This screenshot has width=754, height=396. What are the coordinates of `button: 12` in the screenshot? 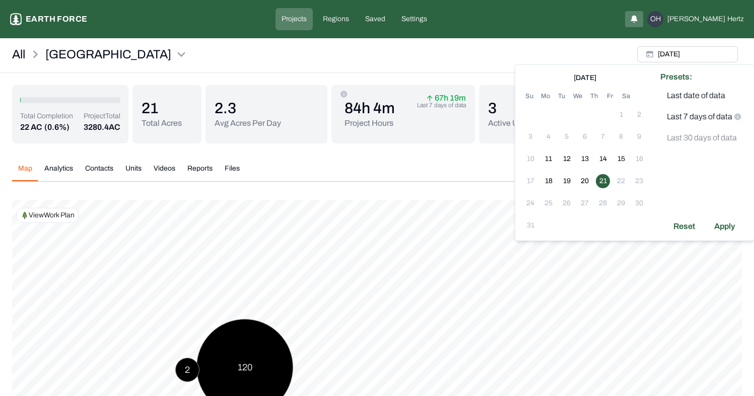 It's located at (567, 159).